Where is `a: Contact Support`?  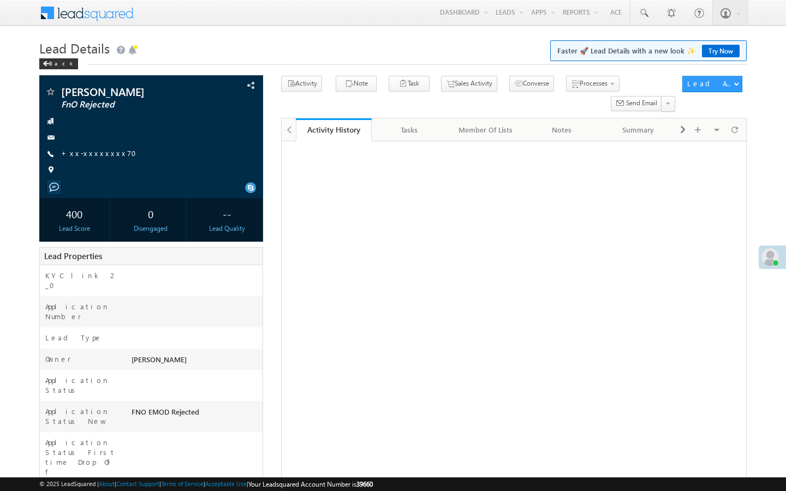 a: Contact Support is located at coordinates (138, 483).